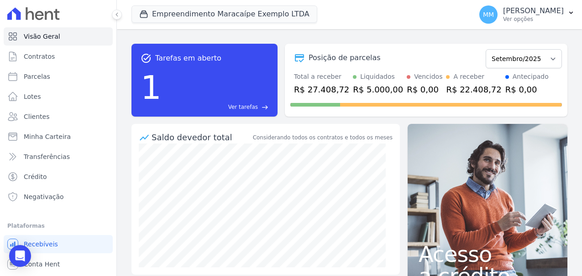 The width and height of the screenshot is (582, 276). I want to click on a: Clientes, so click(58, 117).